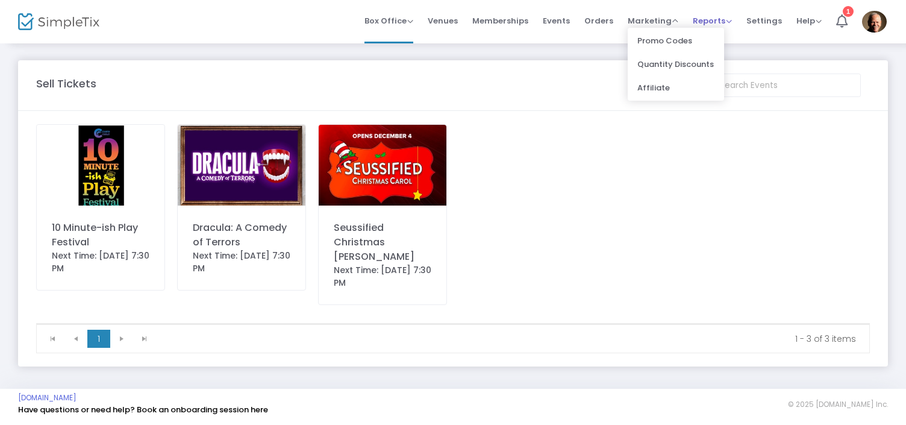 Image resolution: width=906 pixels, height=425 pixels. I want to click on a: Have questions or need help? Book an onboarding session here, so click(143, 409).